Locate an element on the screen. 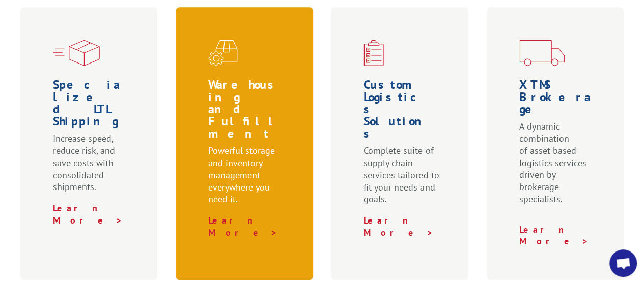 The width and height of the screenshot is (644, 284). p: Complete suite of supply chain services tailored to fit your needs and goals. is located at coordinates (402, 180).